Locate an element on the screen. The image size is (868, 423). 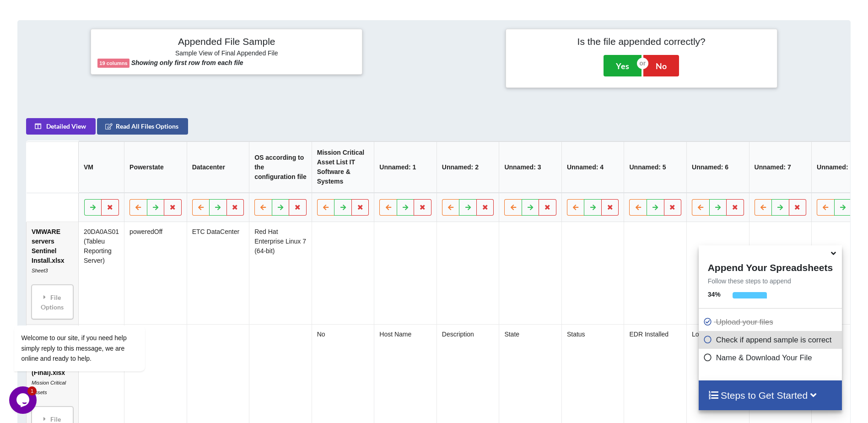
p: Upload your files is located at coordinates (772, 322).